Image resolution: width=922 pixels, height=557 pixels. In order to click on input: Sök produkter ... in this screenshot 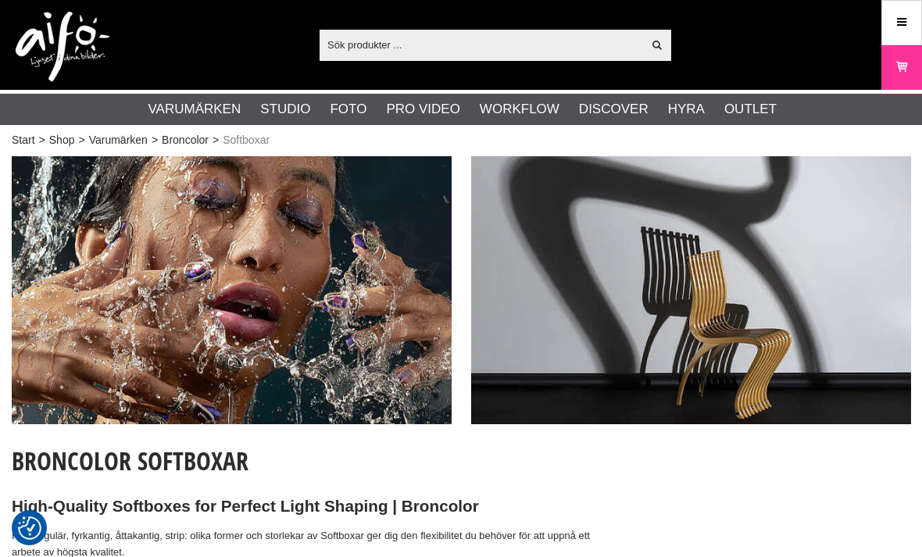, I will do `click(480, 45)`.